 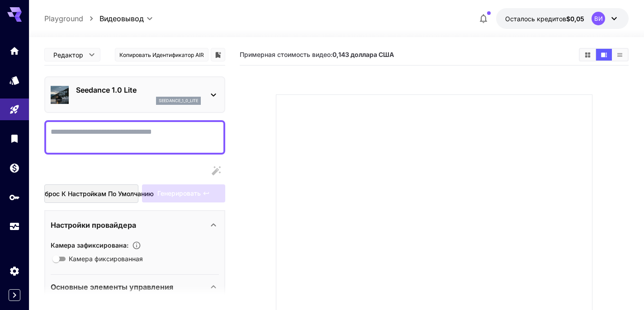 I want to click on font: Основные элементы управления, so click(x=112, y=287).